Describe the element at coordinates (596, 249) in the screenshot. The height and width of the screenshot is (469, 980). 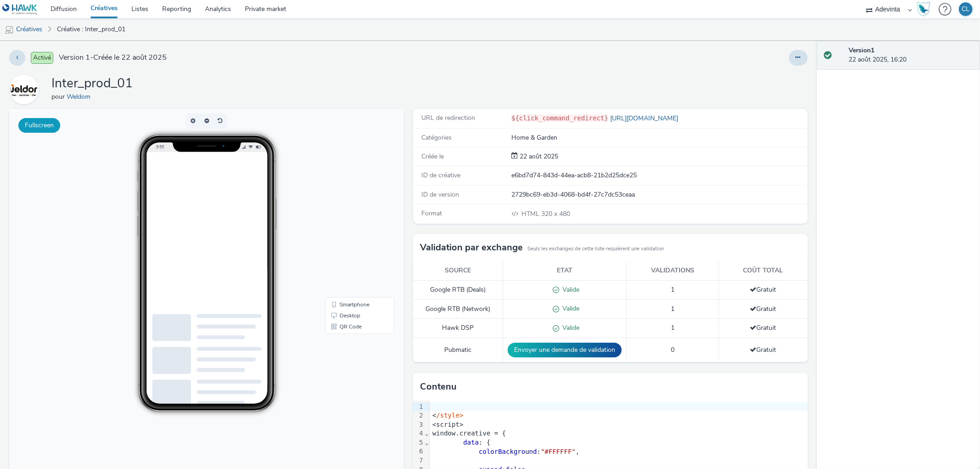
I see `small: Seuls les exchanges de cette liste requièrent une validation` at that location.